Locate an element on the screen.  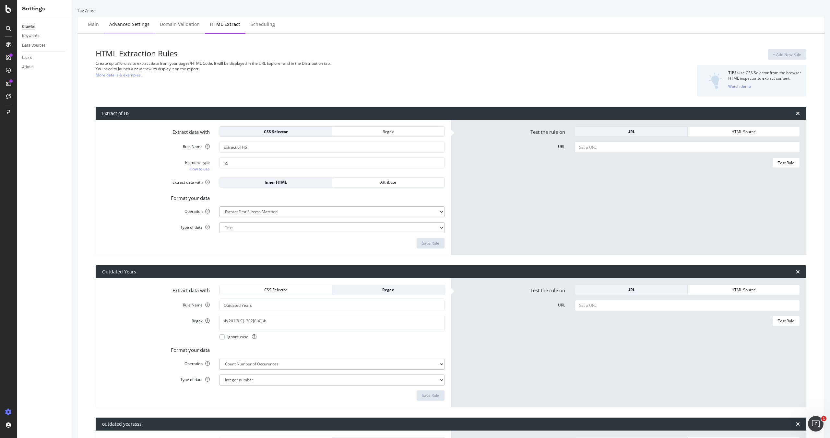
button: + Add New Rule is located at coordinates (787, 54).